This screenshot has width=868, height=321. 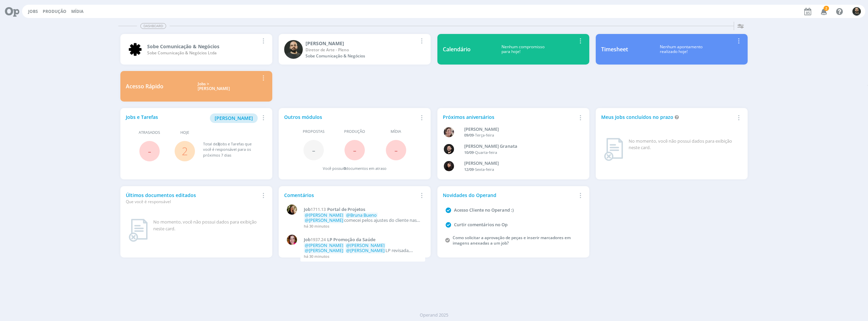 What do you see at coordinates (192, 118) in the screenshot?
I see `div: Jobs e Tarefas` at bounding box center [192, 118].